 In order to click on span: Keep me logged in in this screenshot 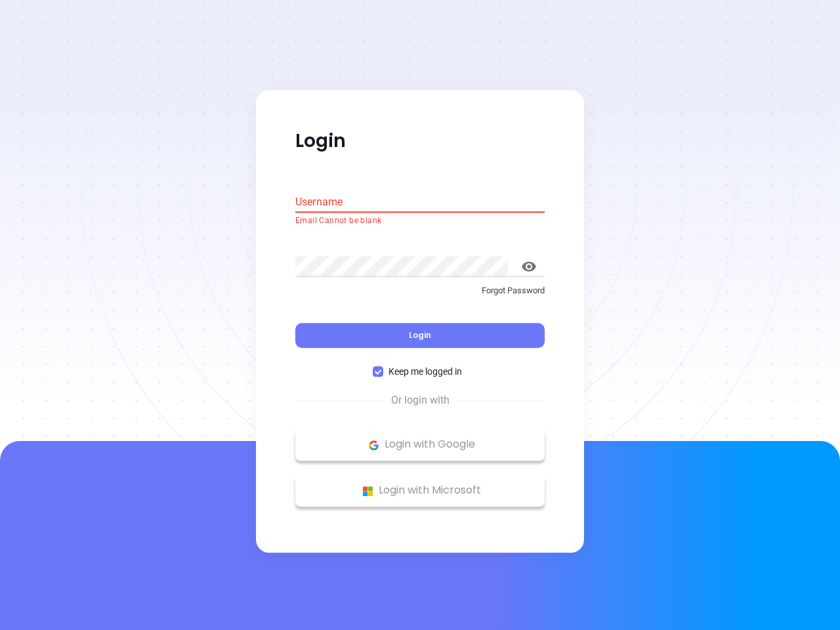, I will do `click(426, 372)`.